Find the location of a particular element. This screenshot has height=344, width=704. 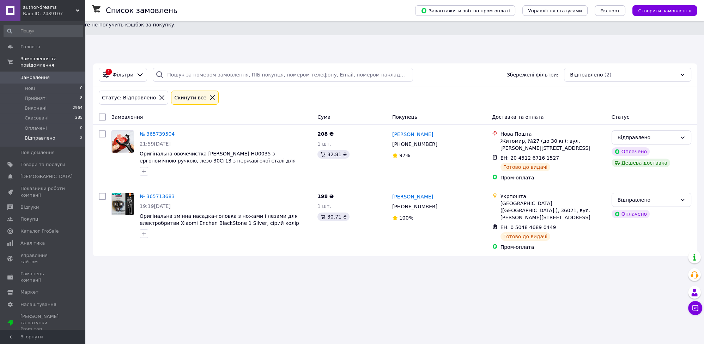

span: Гаманець компанії is located at coordinates (43, 277).